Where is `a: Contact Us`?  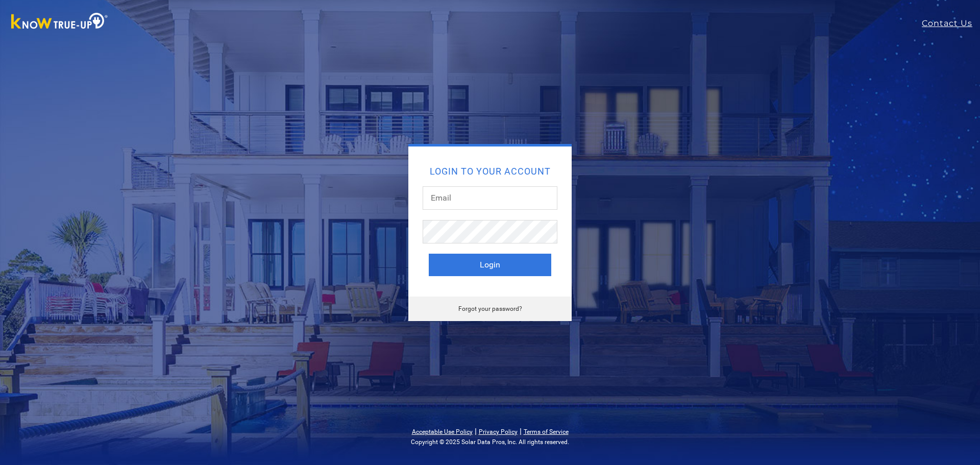
a: Contact Us is located at coordinates (951, 24).